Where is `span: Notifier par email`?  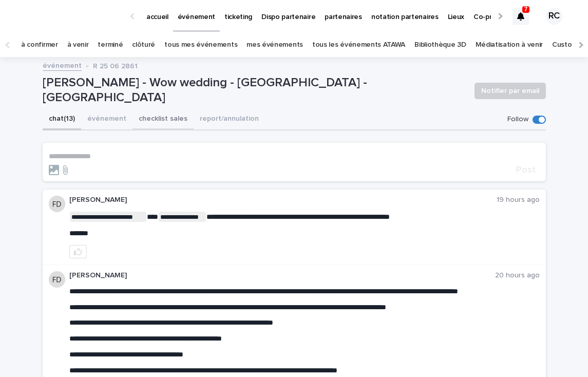 span: Notifier par email is located at coordinates (510, 91).